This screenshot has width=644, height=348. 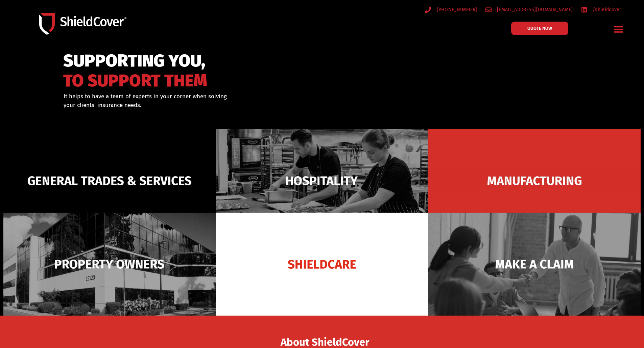 What do you see at coordinates (606, 9) in the screenshot?
I see `span: /shieldcover` at bounding box center [606, 9].